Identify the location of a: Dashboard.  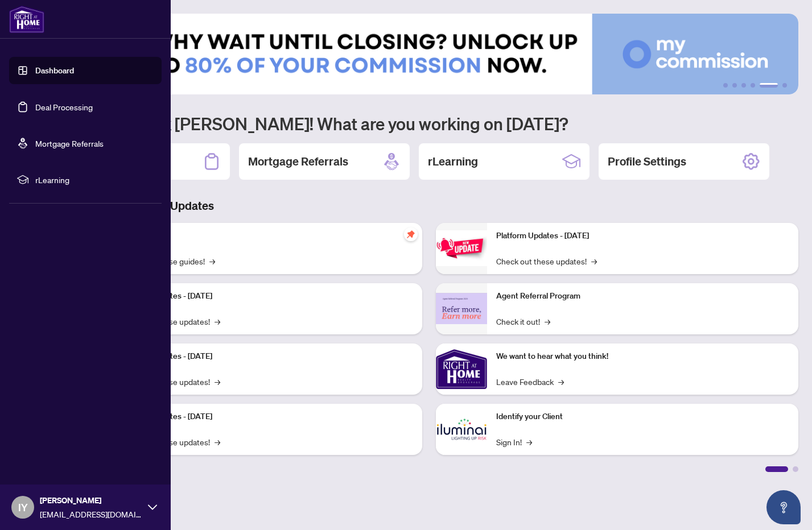
(55, 70).